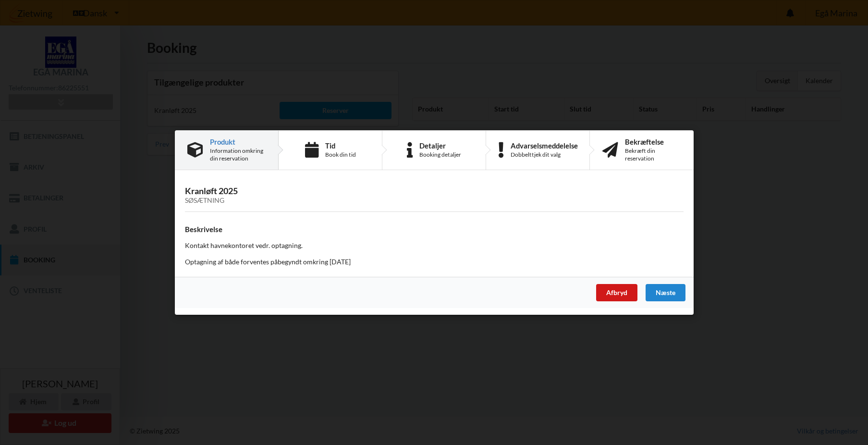  I want to click on h4: Beskrivelse, so click(434, 229).